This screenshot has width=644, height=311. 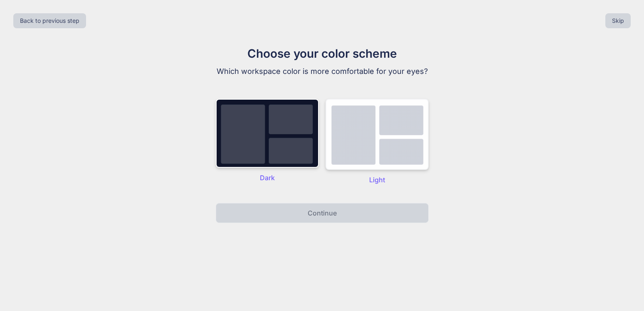 I want to click on p: Continue, so click(x=322, y=213).